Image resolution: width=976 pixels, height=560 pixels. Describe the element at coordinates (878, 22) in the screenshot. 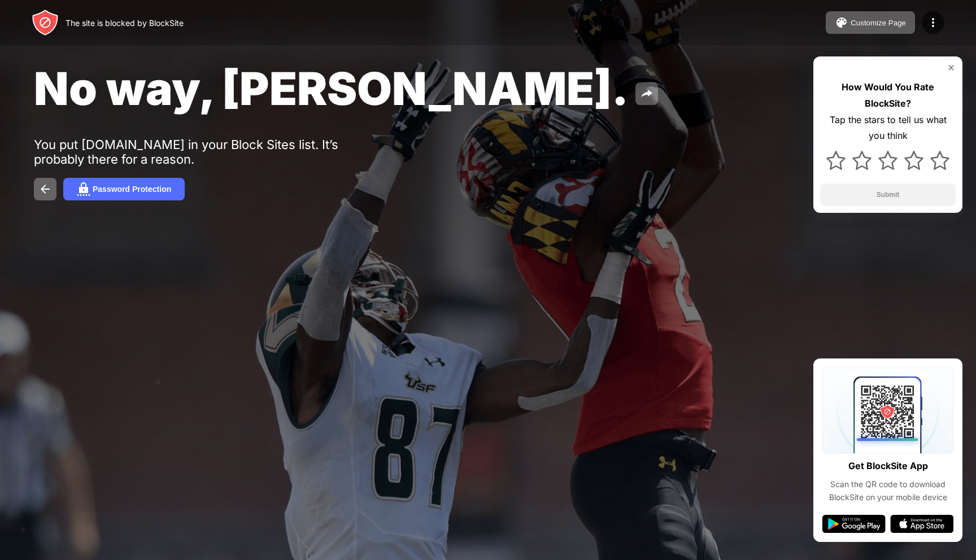

I see `div: Customize Page` at that location.